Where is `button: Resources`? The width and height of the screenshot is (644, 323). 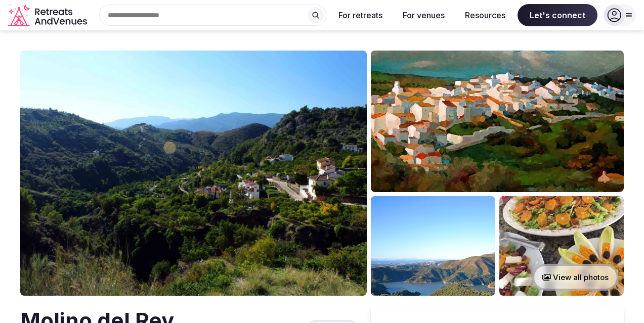 button: Resources is located at coordinates (486, 15).